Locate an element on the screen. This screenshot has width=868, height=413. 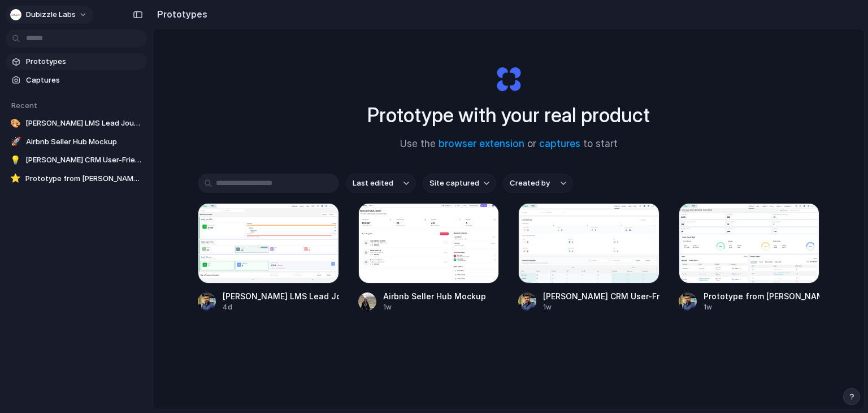
button: Site captured is located at coordinates (460, 183).